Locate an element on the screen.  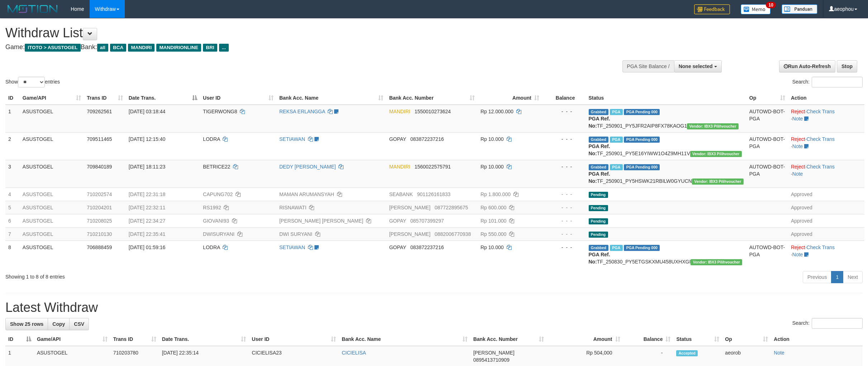
td: TF_250901_PY5E16YIWW1O4Z9MH11V is located at coordinates (666, 146).